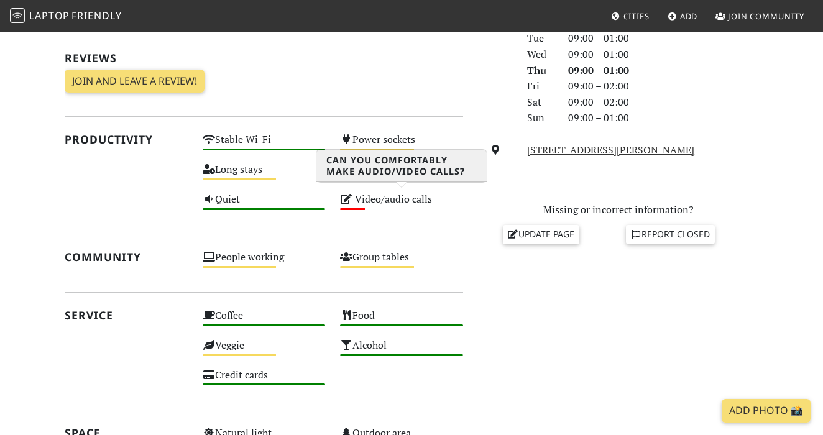 The height and width of the screenshot is (435, 823). Describe the element at coordinates (401, 351) in the screenshot. I see `div: Alcohol` at that location.